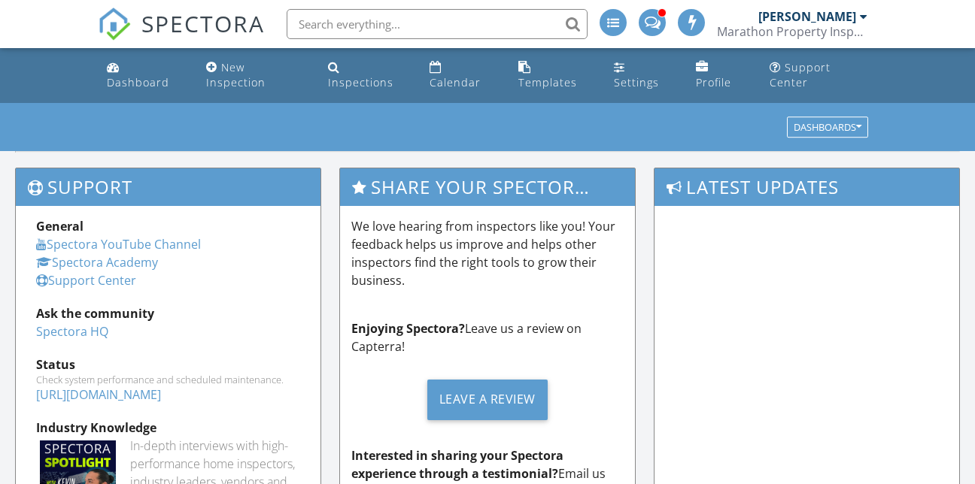  What do you see at coordinates (181, 36) in the screenshot?
I see `a: SPECTORA` at bounding box center [181, 36].